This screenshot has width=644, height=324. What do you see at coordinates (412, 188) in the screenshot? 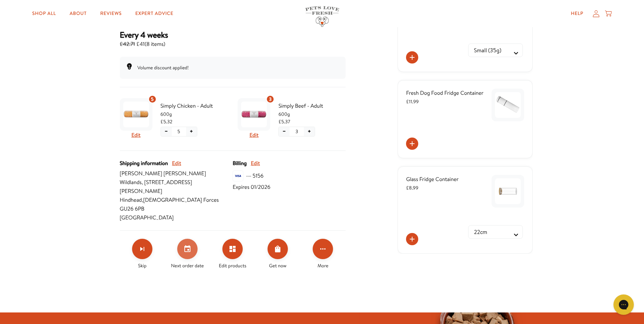
I see `span: £8.99` at bounding box center [412, 188].